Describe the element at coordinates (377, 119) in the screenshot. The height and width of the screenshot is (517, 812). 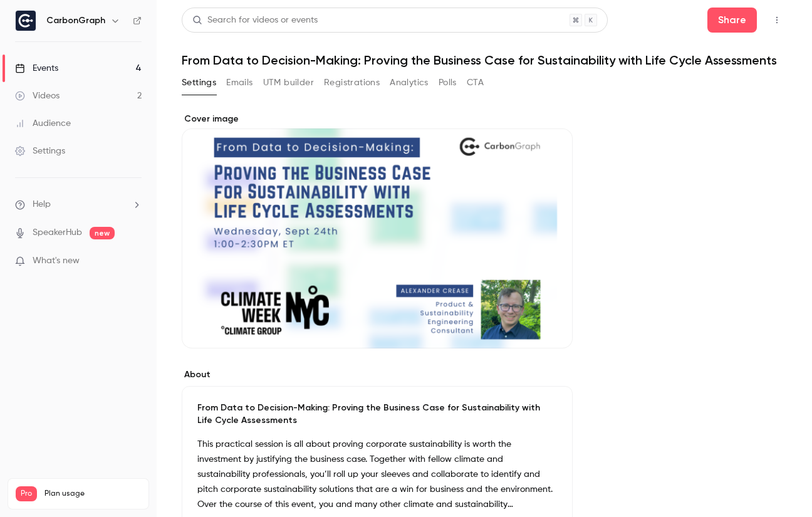
I see `label: Cover image` at that location.